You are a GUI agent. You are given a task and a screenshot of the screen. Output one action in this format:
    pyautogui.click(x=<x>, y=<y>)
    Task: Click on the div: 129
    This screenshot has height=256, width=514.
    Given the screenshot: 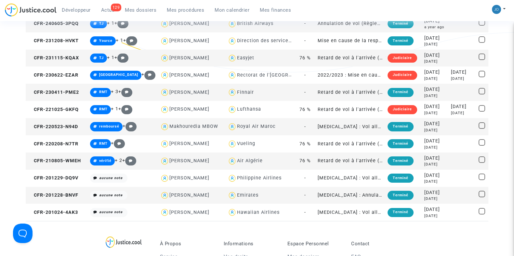 What is the action you would take?
    pyautogui.click(x=116, y=7)
    